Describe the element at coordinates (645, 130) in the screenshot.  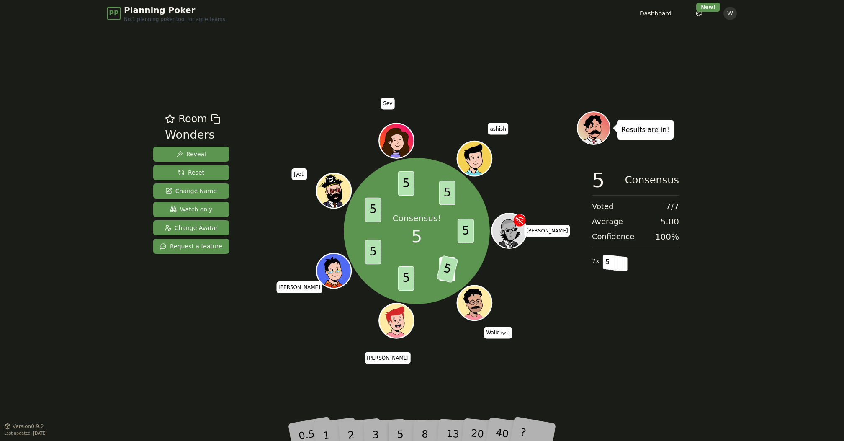
I see `p: Results are in!` at that location.